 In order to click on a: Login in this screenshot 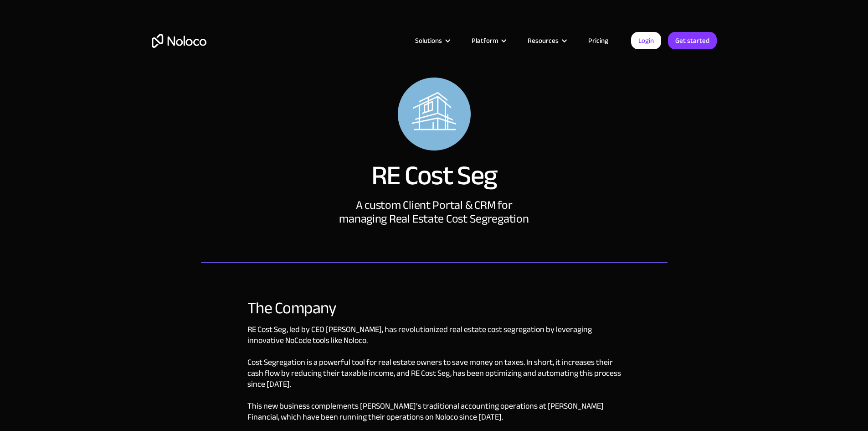, I will do `click(646, 41)`.